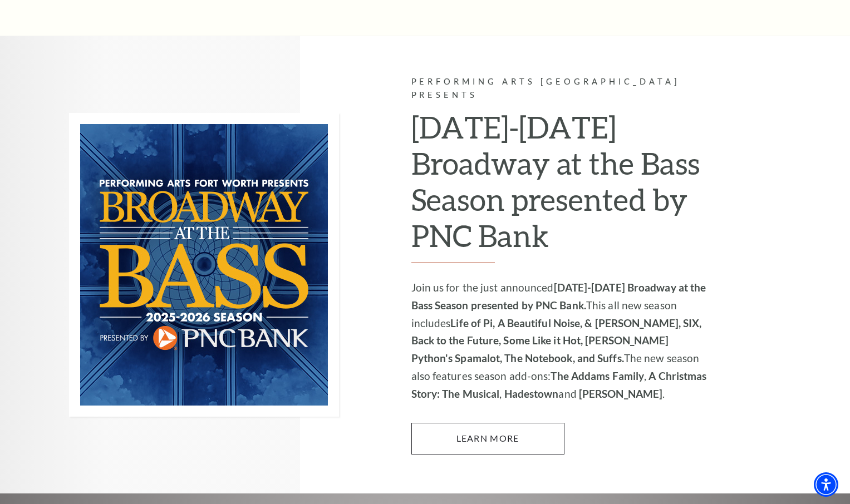  What do you see at coordinates (560, 341) in the screenshot?
I see `p: Join us for the just announced This all new season includes The new season also features season a...` at bounding box center [560, 341].